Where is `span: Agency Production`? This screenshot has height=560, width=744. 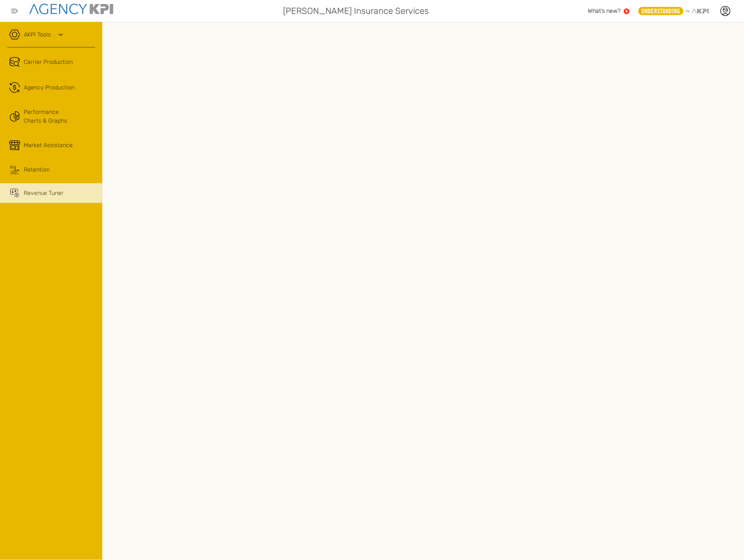
span: Agency Production is located at coordinates (49, 88).